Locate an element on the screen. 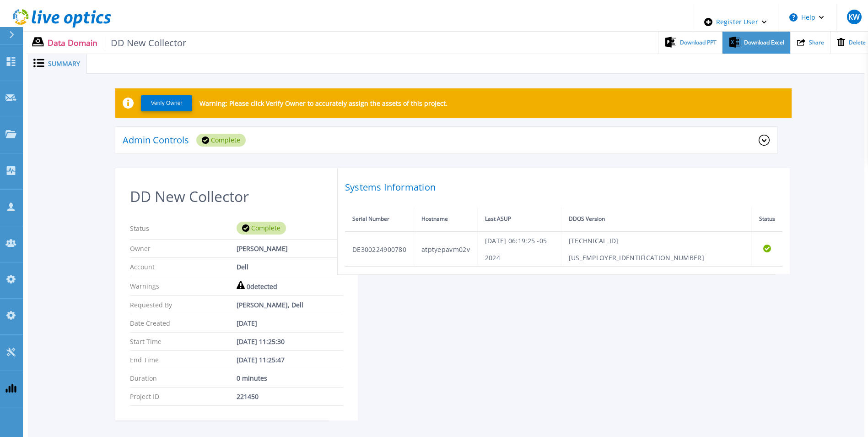 This screenshot has height=437, width=868. p: Date Created is located at coordinates (183, 323).